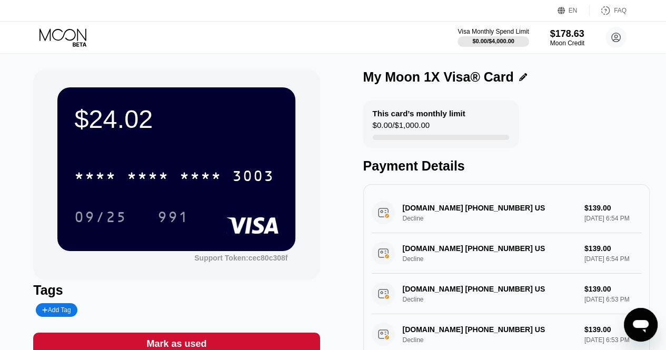 The width and height of the screenshot is (666, 350). Describe the element at coordinates (253, 177) in the screenshot. I see `div: 3003` at that location.